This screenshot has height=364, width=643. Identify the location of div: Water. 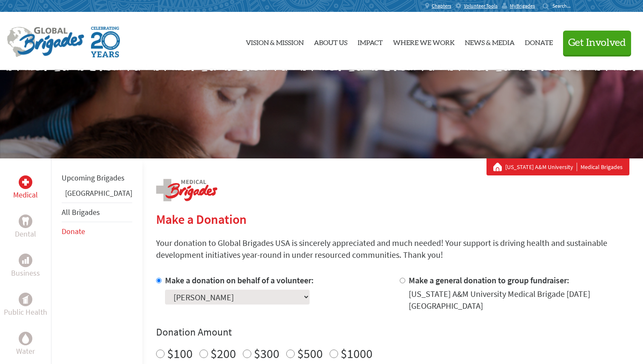
(26, 338).